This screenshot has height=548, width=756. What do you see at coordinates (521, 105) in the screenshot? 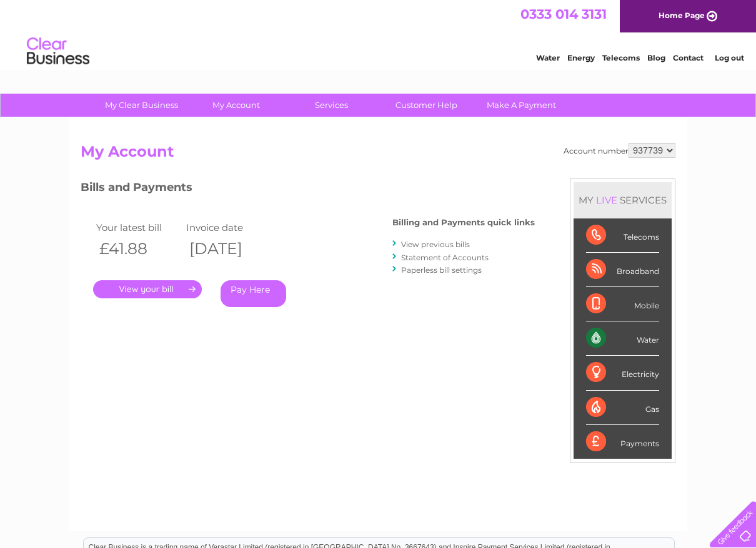
I see `a: Make A Payment` at bounding box center [521, 105].